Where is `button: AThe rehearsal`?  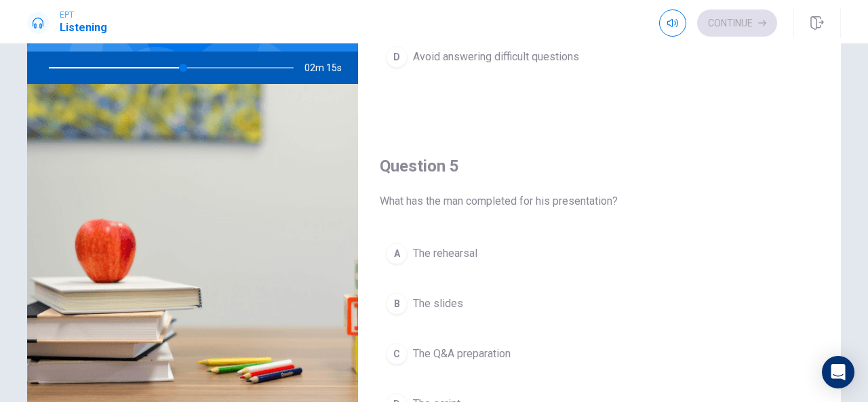
button: AThe rehearsal is located at coordinates (600, 254).